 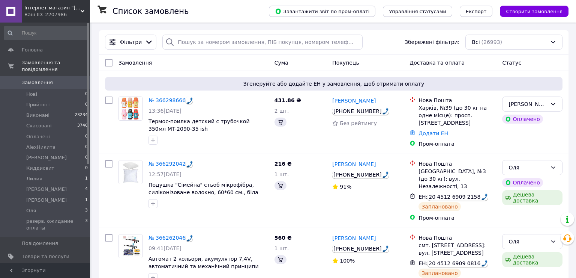 What do you see at coordinates (41, 147) in the screenshot?
I see `span: AlexНикита` at bounding box center [41, 147].